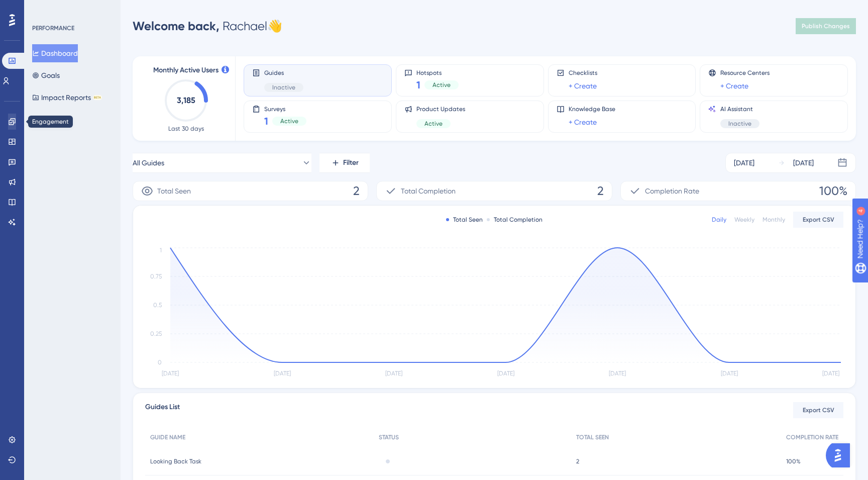  Describe the element at coordinates (284, 73) in the screenshot. I see `span: Guides` at that location.